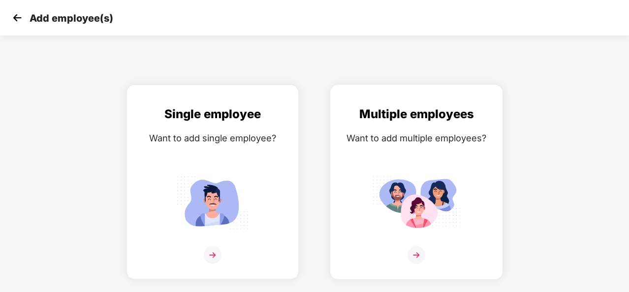 The width and height of the screenshot is (629, 292). Describe the element at coordinates (213, 202) in the screenshot. I see `img: svg+xml;base64,PHN2ZyB4bWxucz0iaHR0cDovL3d3dy53My5vcmcvMjAwMC9zdmciIGlkPSJTaW5nbGVfZW1wbG95ZWUiIH...` at that location.